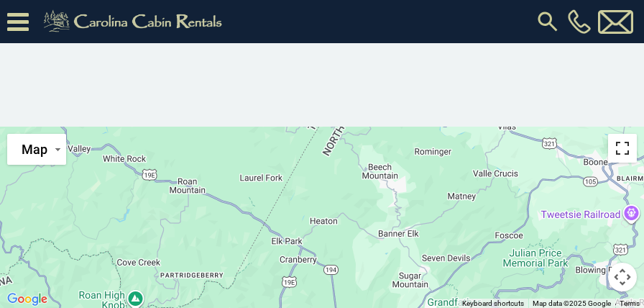  I want to click on img: Khaki-logo.png, so click(136, 22).